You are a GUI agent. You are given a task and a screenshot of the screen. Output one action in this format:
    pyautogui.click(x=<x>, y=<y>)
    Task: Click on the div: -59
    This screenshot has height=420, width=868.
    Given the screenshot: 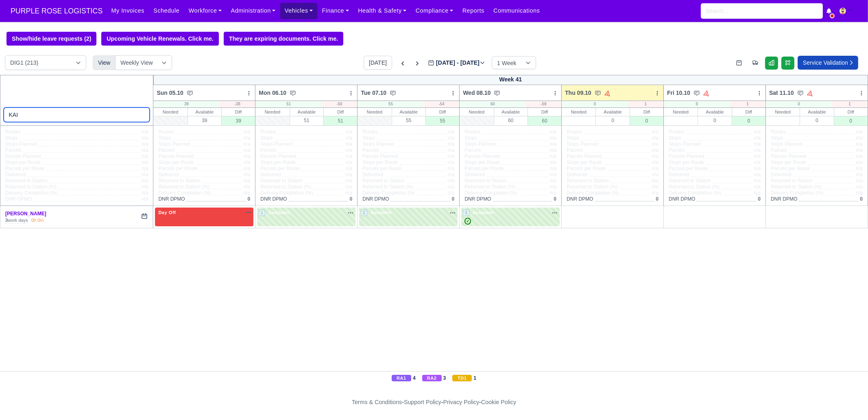 What is the action you would take?
    pyautogui.click(x=544, y=104)
    